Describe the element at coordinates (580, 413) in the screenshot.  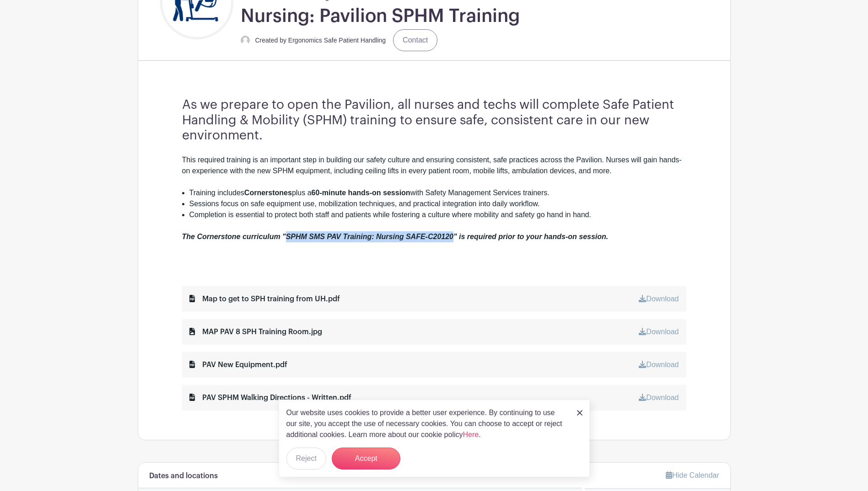
I see `img: close_button-5f87c8562297e5c2d7936805f587ecaba9071eb48480494691a3f1689db116b3.svg` at that location.